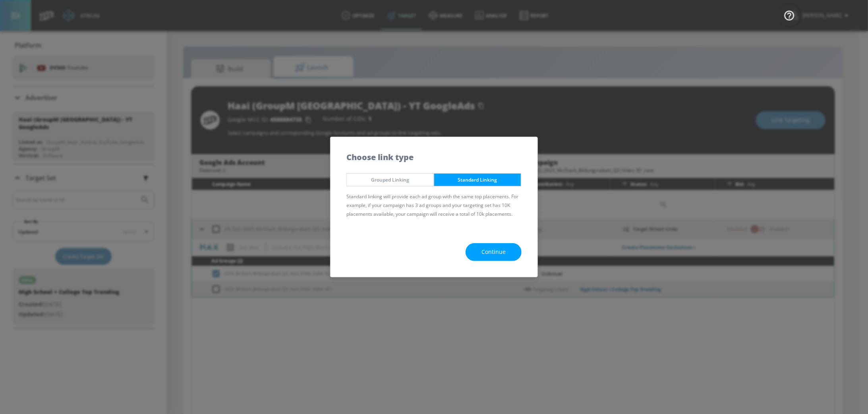 The image size is (868, 414). Describe the element at coordinates (789, 15) in the screenshot. I see `button: Open Resource Center` at that location.